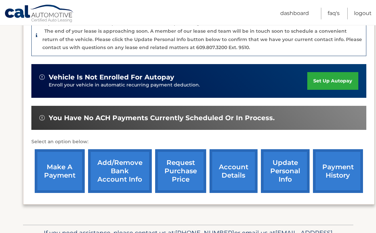  What do you see at coordinates (338, 171) in the screenshot?
I see `a: payment history` at bounding box center [338, 171].